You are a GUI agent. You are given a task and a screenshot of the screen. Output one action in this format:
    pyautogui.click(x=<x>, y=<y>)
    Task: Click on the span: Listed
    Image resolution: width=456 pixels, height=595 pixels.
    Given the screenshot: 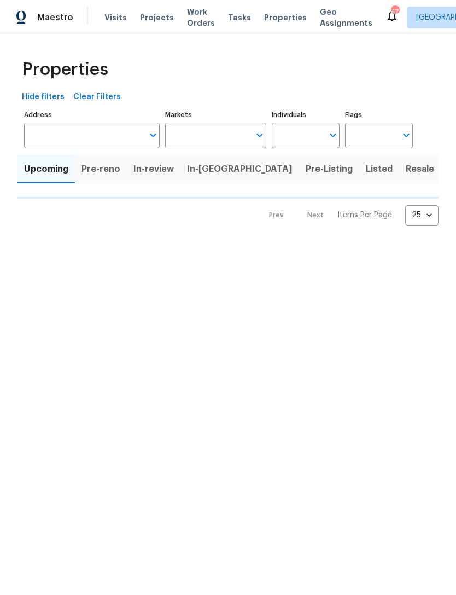 What is the action you would take?
    pyautogui.click(x=379, y=169)
    